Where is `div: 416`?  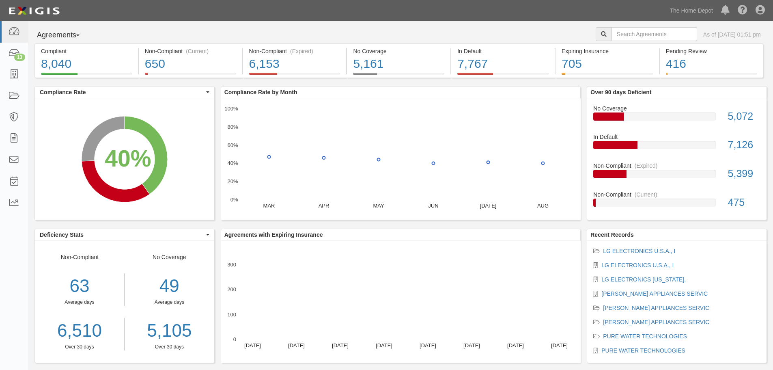 div: 416 is located at coordinates (712, 64).